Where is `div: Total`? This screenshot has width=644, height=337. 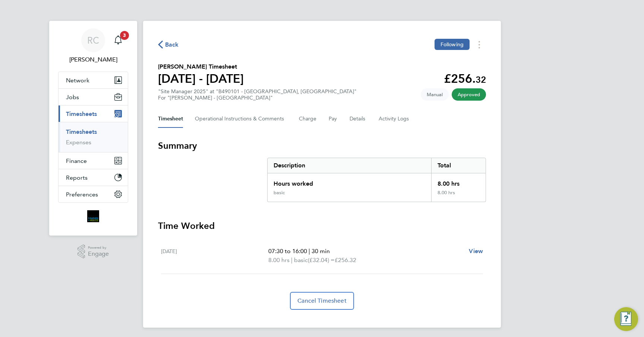
div: Total is located at coordinates (458, 166).